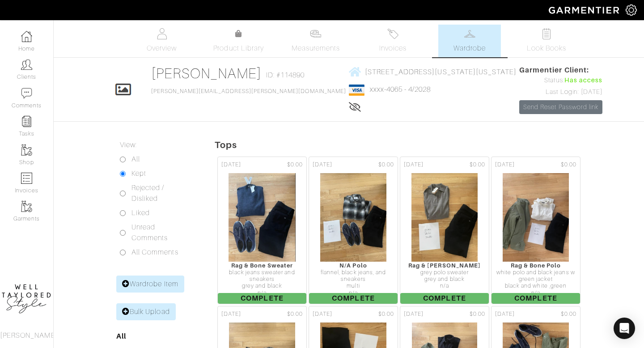 This screenshot has height=348, width=644. What do you see at coordinates (354, 276) in the screenshot?
I see `div: flannel, black jeans, and sneakers` at bounding box center [354, 276].